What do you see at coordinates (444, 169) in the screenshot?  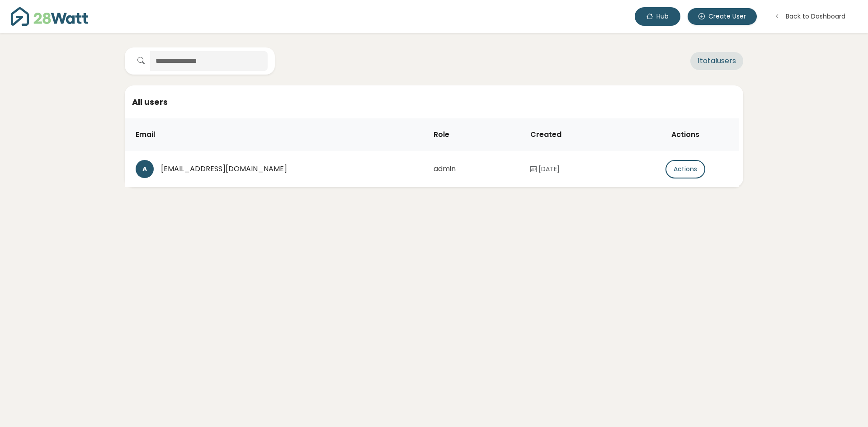 I see `span: admin` at bounding box center [444, 169].